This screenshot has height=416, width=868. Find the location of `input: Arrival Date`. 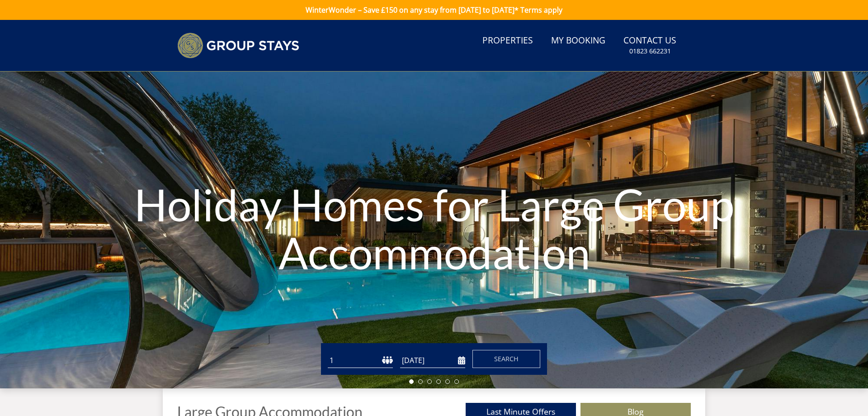

input: Arrival Date is located at coordinates (433, 360).